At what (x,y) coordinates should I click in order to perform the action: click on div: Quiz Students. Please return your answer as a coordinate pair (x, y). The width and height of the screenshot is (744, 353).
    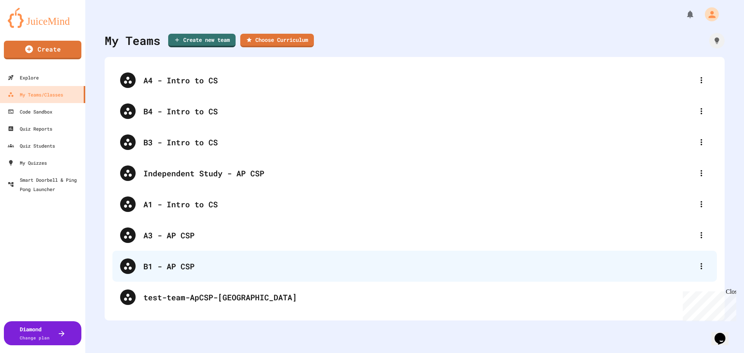
    Looking at the image, I should click on (31, 146).